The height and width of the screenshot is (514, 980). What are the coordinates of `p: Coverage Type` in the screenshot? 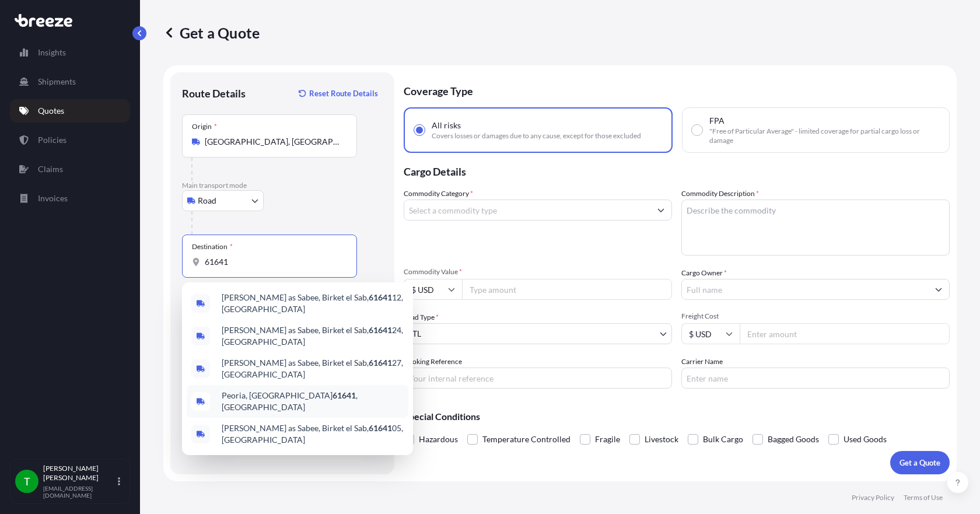 It's located at (676, 90).